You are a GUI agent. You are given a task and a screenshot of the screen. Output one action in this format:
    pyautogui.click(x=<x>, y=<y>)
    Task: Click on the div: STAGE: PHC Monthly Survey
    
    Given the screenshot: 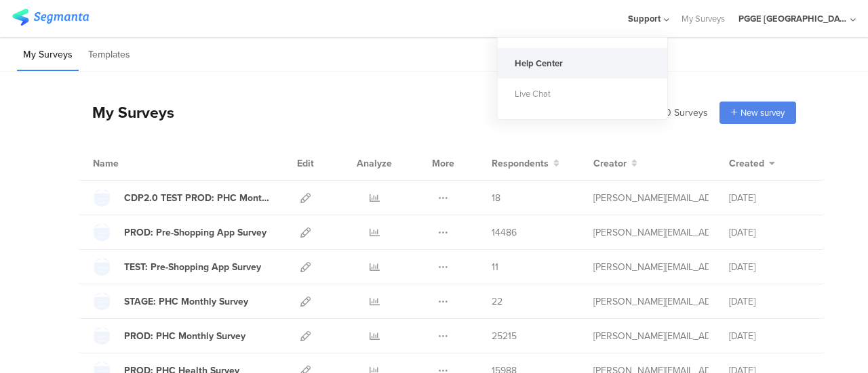 What is the action you would take?
    pyautogui.click(x=186, y=302)
    